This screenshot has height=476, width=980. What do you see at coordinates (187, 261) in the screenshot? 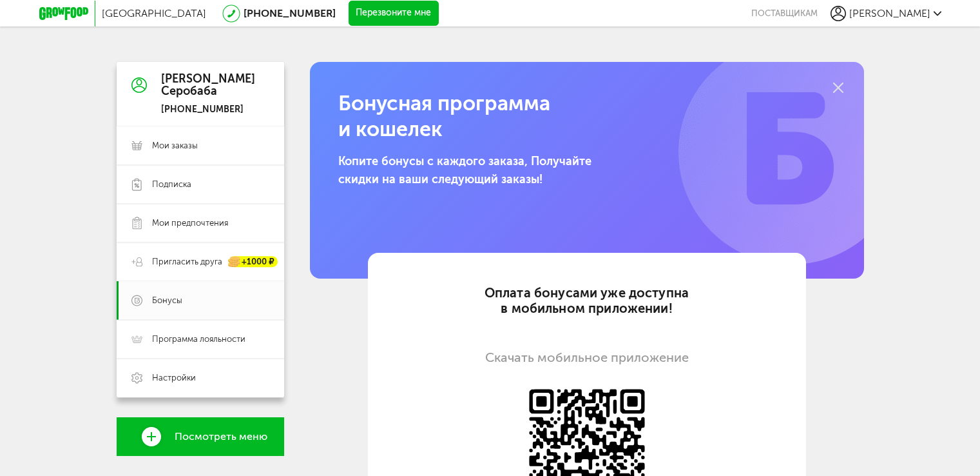
I see `span: Пригласить друга` at bounding box center [187, 261].